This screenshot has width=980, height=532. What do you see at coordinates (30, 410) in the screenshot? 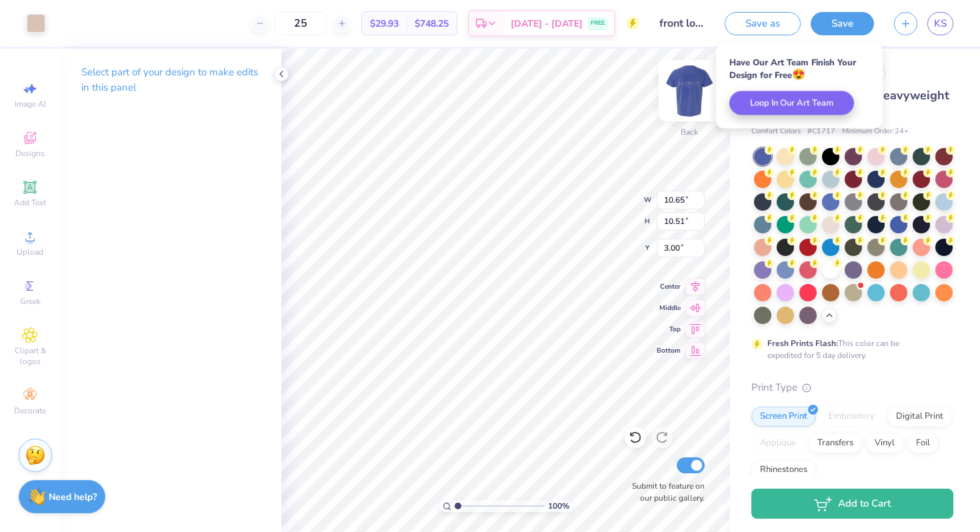
I see `span: Decorate` at bounding box center [30, 410].